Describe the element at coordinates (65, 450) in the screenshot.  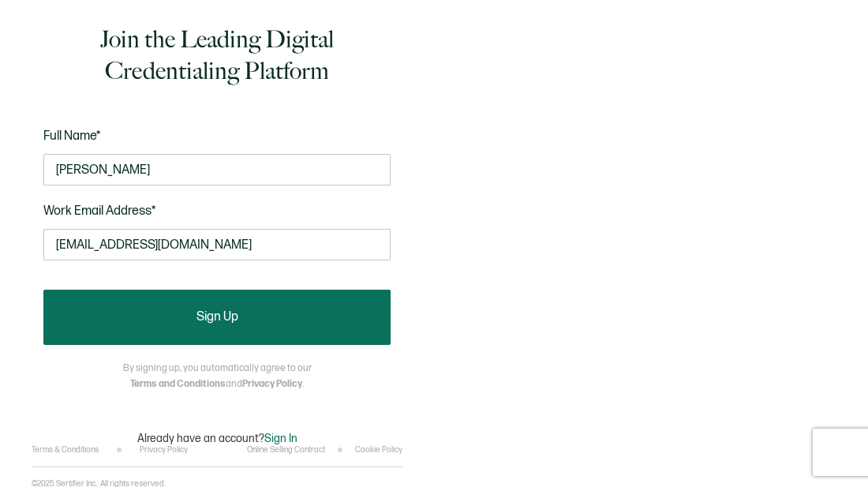
I see `a: Terms & Conditions` at that location.